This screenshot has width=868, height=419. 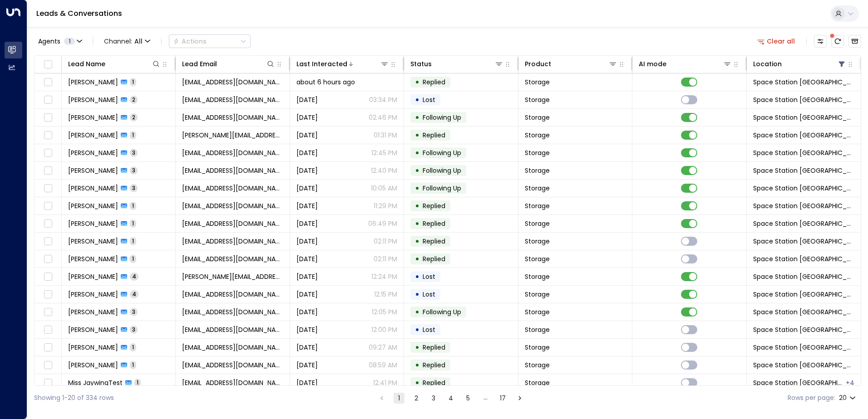 What do you see at coordinates (467, 399) in the screenshot?
I see `button: Go to page 5` at bounding box center [467, 399].